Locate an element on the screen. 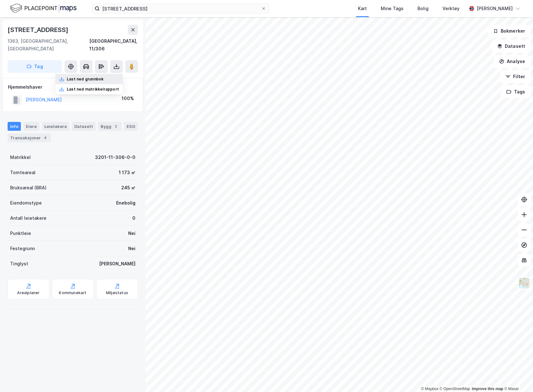  div: Antall leietakere is located at coordinates (28, 218).